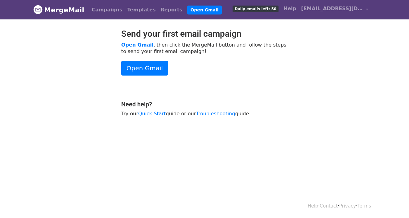  What do you see at coordinates (255, 9) in the screenshot?
I see `span: Daily emails left: 50` at bounding box center [255, 9].